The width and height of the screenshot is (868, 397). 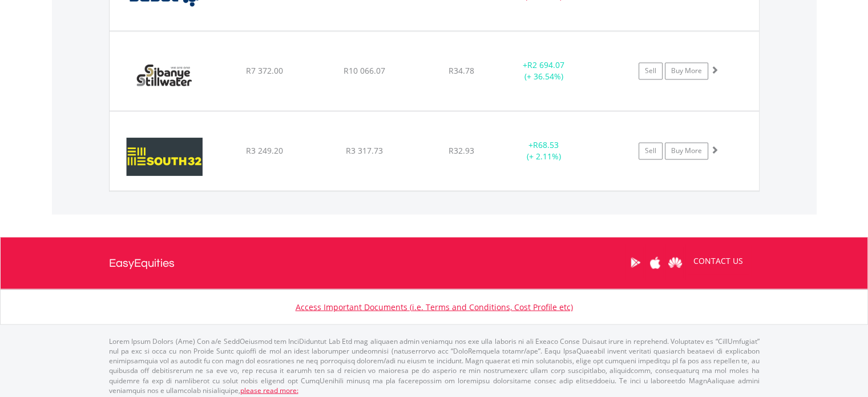 I want to click on div: EasyEquities, so click(x=141, y=262).